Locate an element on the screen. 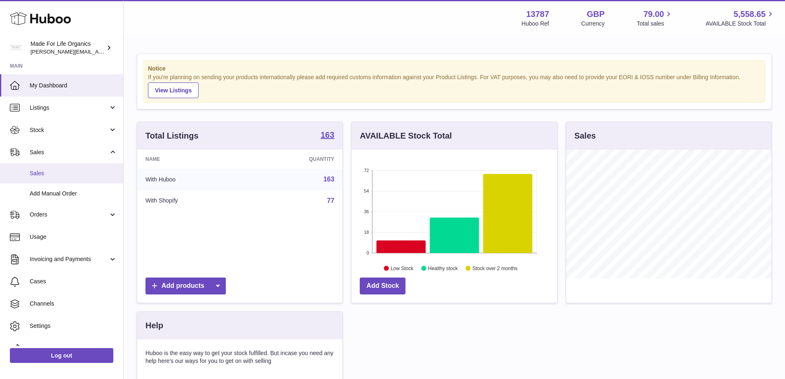  text: 18 is located at coordinates (367, 232).